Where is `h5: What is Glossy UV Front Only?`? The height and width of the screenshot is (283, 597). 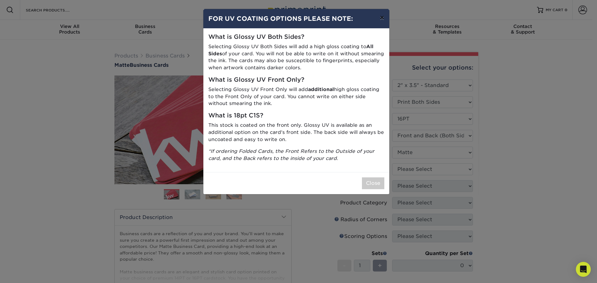
h5: What is Glossy UV Front Only? is located at coordinates (296, 80).